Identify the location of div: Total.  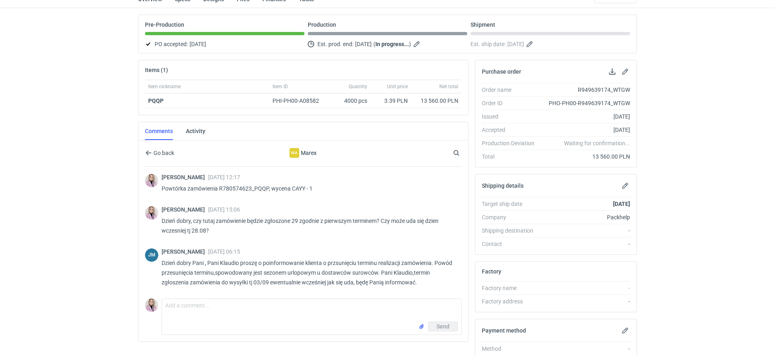
(511, 157).